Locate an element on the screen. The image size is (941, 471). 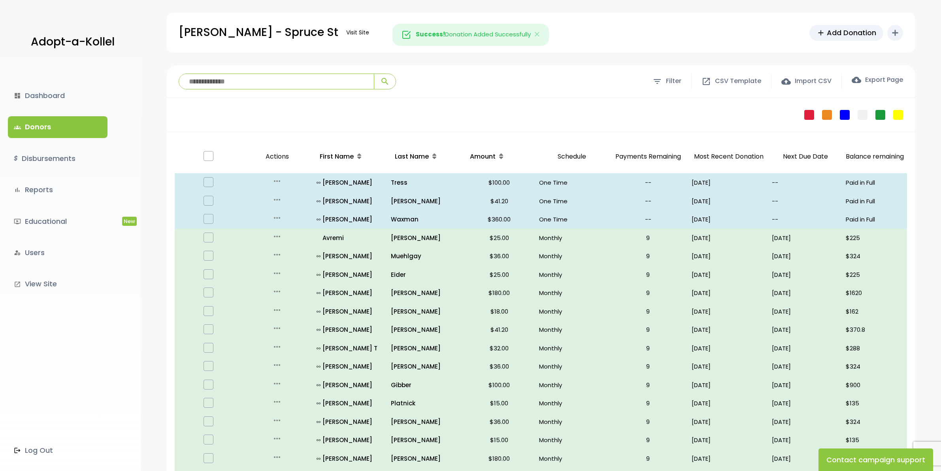
a: Avremi is located at coordinates (350, 237).